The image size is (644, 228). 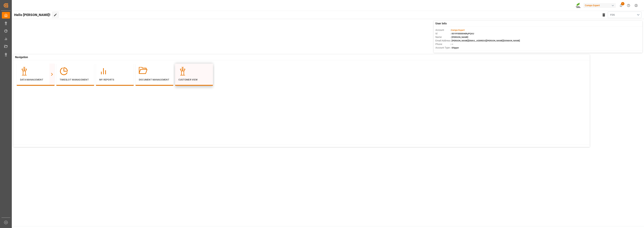 What do you see at coordinates (21, 57) in the screenshot?
I see `span: Navigation` at bounding box center [21, 57].